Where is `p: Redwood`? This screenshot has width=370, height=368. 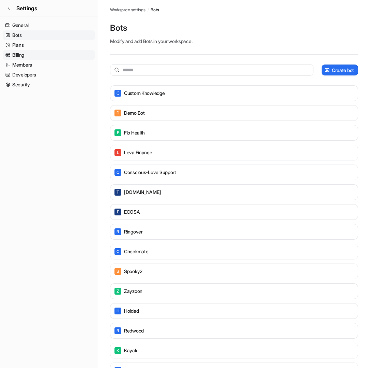 p: Redwood is located at coordinates (134, 330).